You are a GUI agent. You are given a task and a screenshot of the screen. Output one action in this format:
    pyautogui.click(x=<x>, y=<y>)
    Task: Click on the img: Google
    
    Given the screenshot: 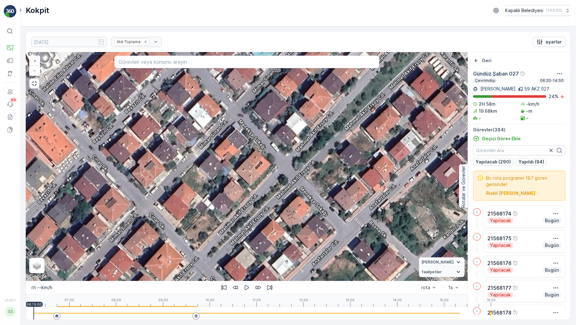 What is the action you would take?
    pyautogui.click(x=38, y=277)
    